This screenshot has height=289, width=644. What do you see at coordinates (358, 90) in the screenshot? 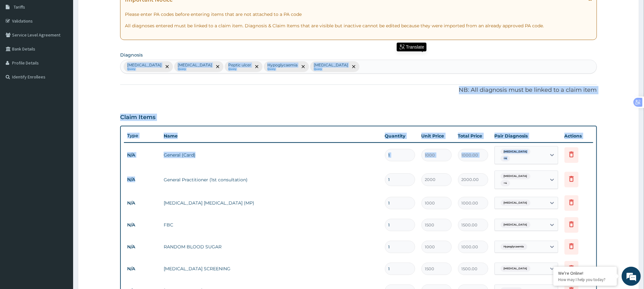
I see `p: NB: All diagnosis must be linked to a claim item` at bounding box center [358, 90].